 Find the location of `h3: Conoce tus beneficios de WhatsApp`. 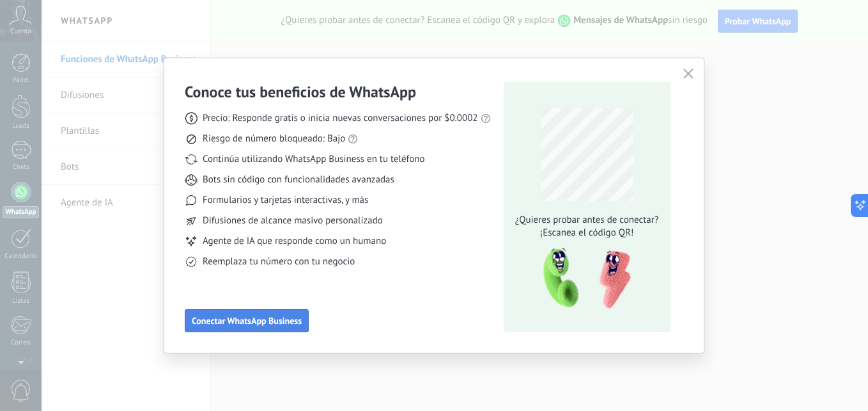

h3: Conoce tus beneficios de WhatsApp is located at coordinates (300, 91).